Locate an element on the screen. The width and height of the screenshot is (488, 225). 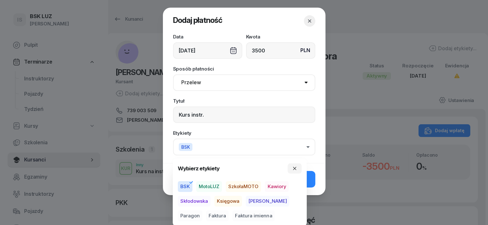
input: 0 is located at coordinates (281, 51).